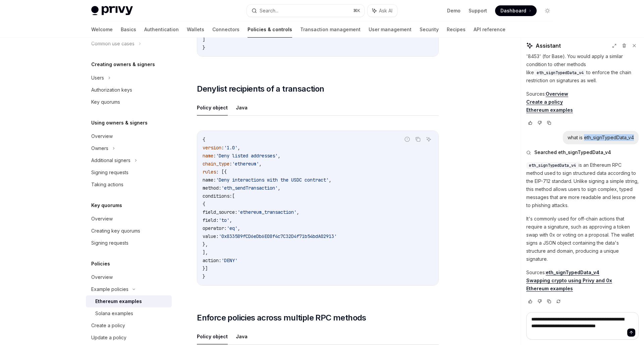  I want to click on div: Authorization keys, so click(112, 90).